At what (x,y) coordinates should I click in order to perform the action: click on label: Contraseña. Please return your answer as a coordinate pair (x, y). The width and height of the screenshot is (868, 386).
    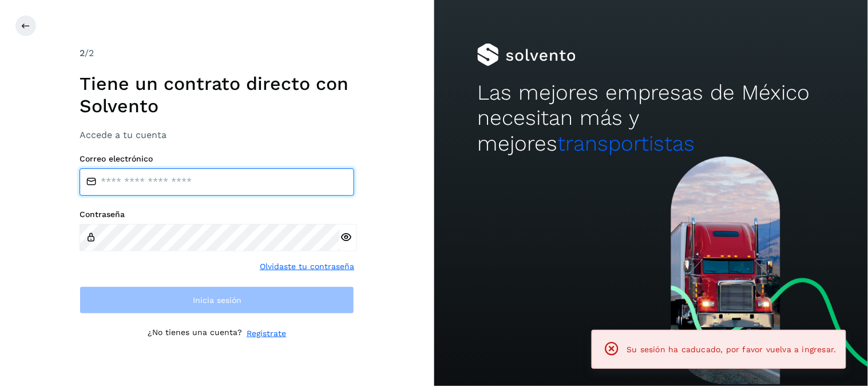
    Looking at the image, I should click on (217, 214).